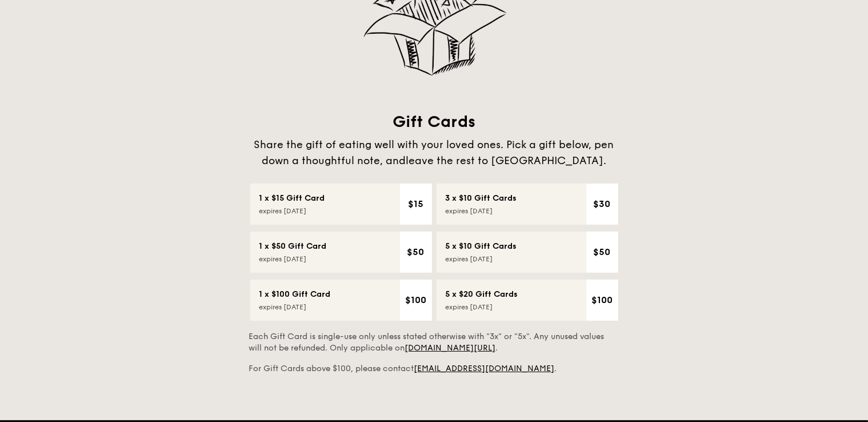  What do you see at coordinates (293, 246) in the screenshot?
I see `div: 1 x $50 Gift Card` at bounding box center [293, 246].